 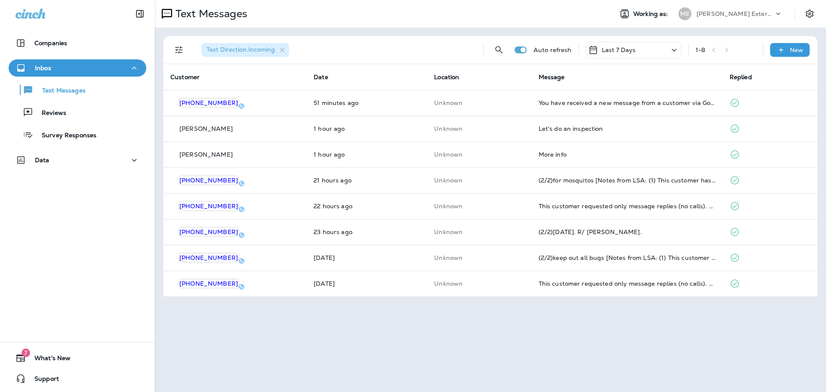 What do you see at coordinates (367, 180) in the screenshot?
I see `p: Sep 8, 2025 04:06 PM` at bounding box center [367, 180].